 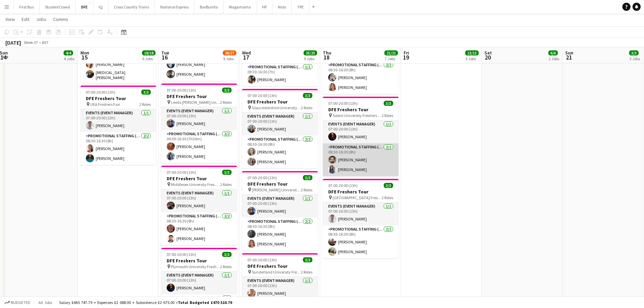 What do you see at coordinates (105, 104) in the screenshot?
I see `span: UEA Freshers Fair` at bounding box center [105, 104].